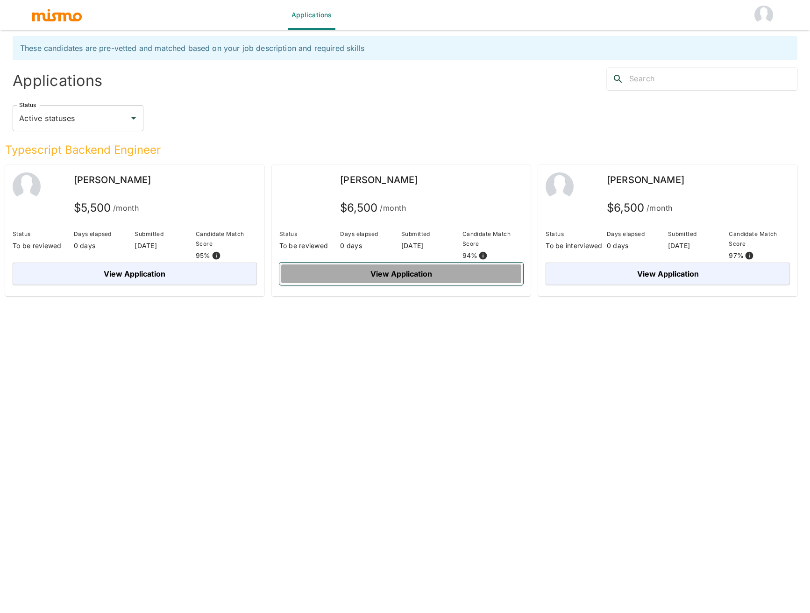 The width and height of the screenshot is (810, 613). I want to click on p: 95 %, so click(203, 255).